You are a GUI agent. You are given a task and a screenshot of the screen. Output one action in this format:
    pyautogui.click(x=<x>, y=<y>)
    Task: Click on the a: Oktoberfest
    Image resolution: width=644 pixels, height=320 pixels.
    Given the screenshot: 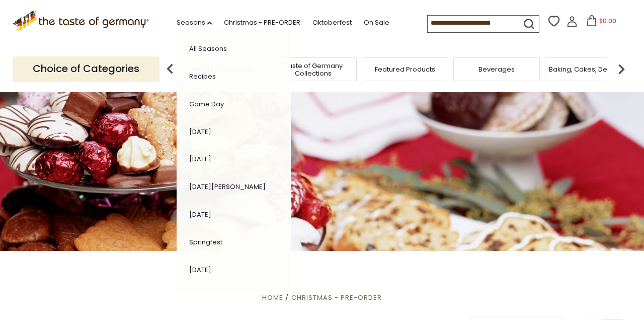 What is the action you would take?
    pyautogui.click(x=332, y=23)
    